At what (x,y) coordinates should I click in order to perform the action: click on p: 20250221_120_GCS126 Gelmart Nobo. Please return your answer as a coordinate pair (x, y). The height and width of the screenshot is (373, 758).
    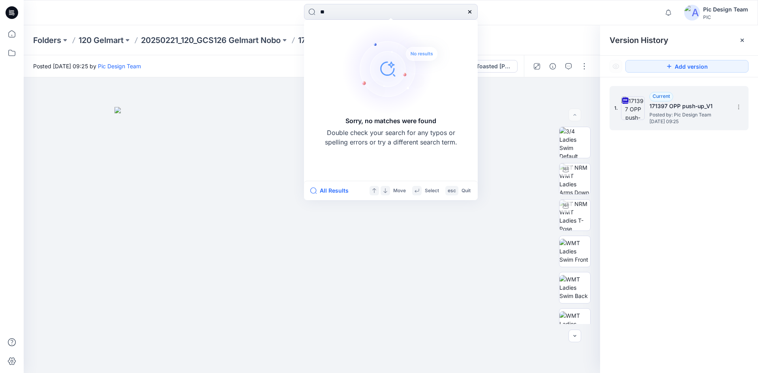
    Looking at the image, I should click on (211, 40).